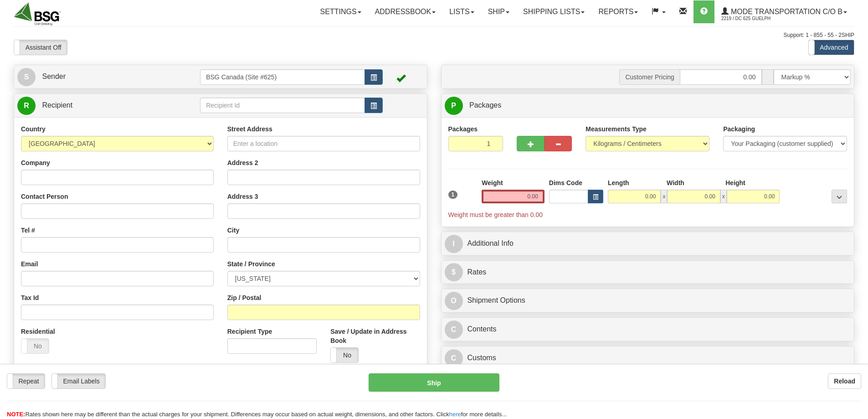  I want to click on label: Recipient Type, so click(250, 332).